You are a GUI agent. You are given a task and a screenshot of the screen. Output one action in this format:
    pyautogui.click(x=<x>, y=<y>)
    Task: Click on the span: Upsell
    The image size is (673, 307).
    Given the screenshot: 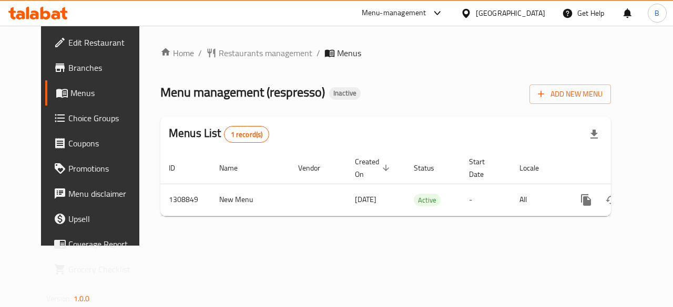 What is the action you would take?
    pyautogui.click(x=107, y=219)
    